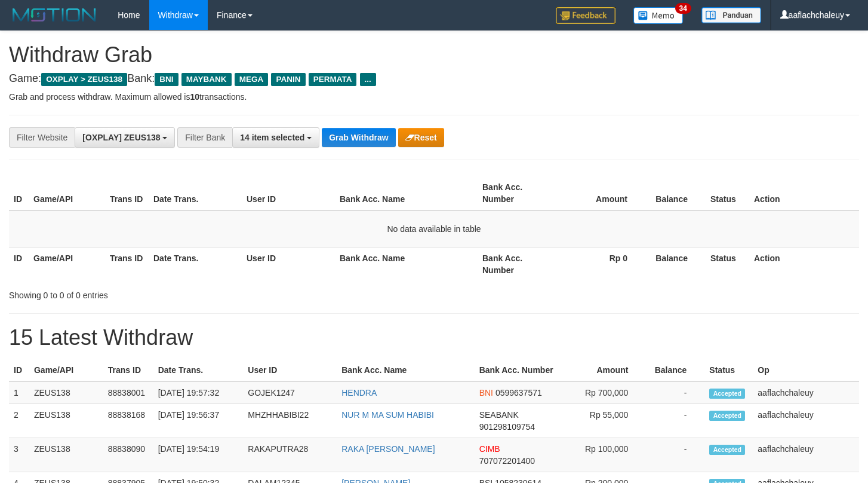 The height and width of the screenshot is (483, 868). Describe the element at coordinates (19, 393) in the screenshot. I see `td: 1` at that location.